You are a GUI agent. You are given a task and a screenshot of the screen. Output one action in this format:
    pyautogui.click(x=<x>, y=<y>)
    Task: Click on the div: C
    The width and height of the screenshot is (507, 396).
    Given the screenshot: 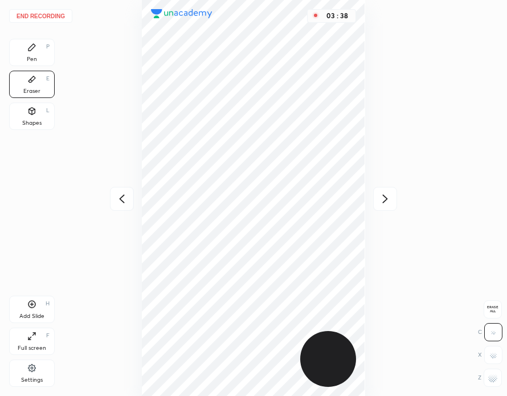 What is the action you would take?
    pyautogui.click(x=490, y=332)
    